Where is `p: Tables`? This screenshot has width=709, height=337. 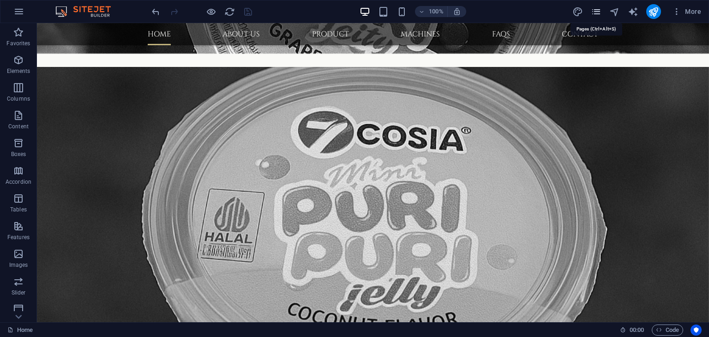 p: Tables is located at coordinates (18, 210).